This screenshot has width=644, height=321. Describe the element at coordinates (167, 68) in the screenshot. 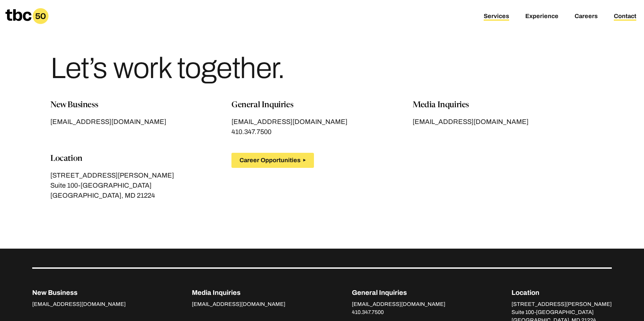

I see `h1: Let’s work together.` at that location.